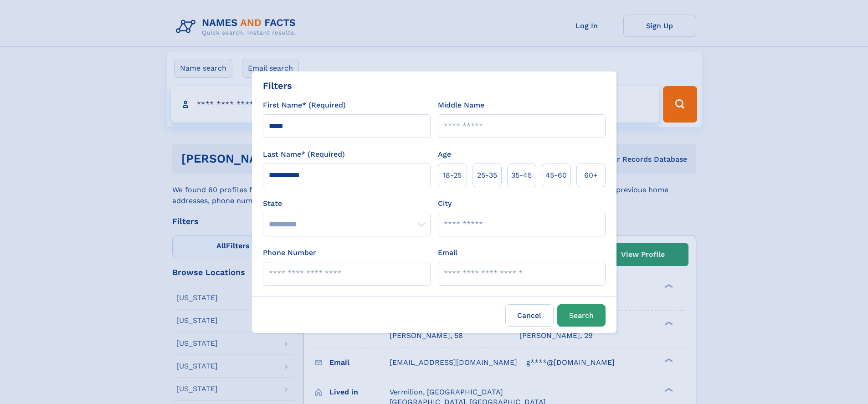  What do you see at coordinates (305, 106) in the screenshot?
I see `label: First Name* (Required)` at bounding box center [305, 106].